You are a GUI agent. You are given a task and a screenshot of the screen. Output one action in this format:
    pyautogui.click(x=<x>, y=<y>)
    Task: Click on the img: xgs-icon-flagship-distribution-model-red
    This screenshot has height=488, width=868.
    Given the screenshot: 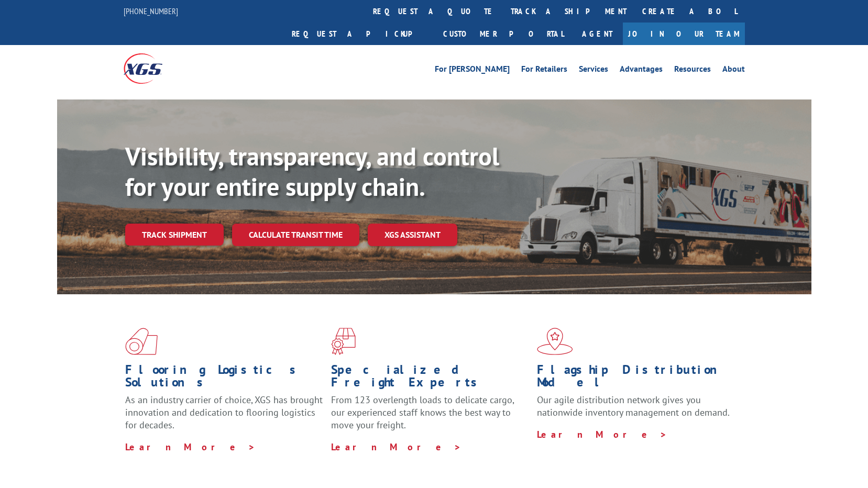 What is the action you would take?
    pyautogui.click(x=554, y=341)
    